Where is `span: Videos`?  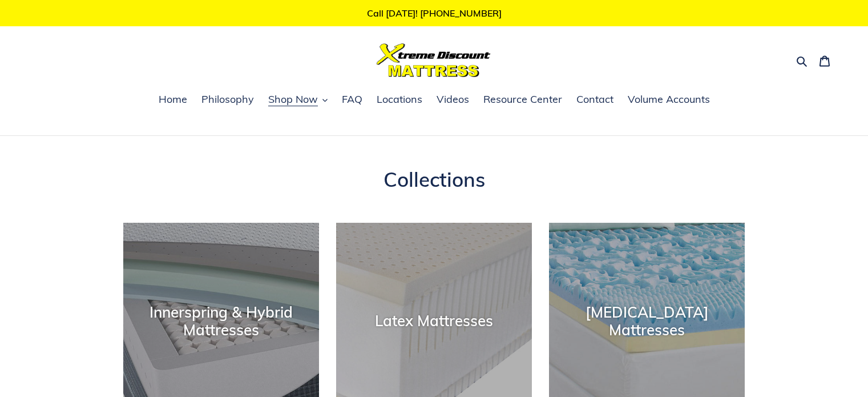
span: Videos is located at coordinates (453, 99).